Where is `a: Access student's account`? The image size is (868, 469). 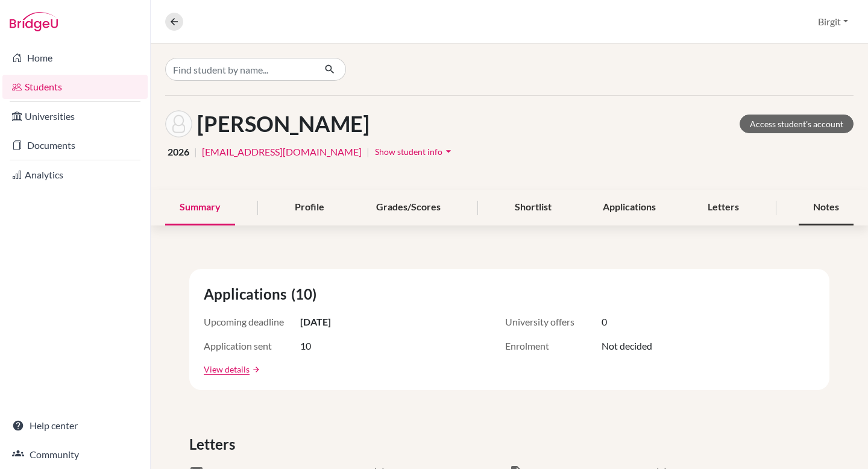
a: Access student's account is located at coordinates (797, 124).